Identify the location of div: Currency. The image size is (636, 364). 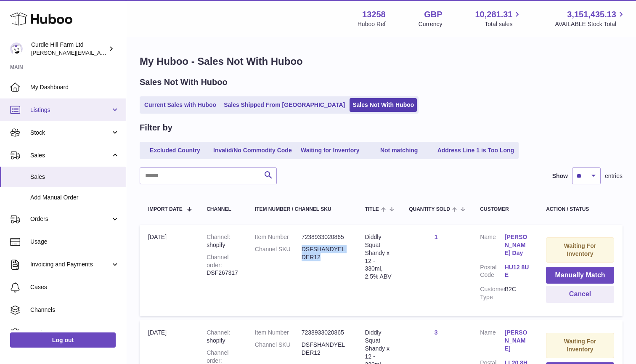
(431, 24).